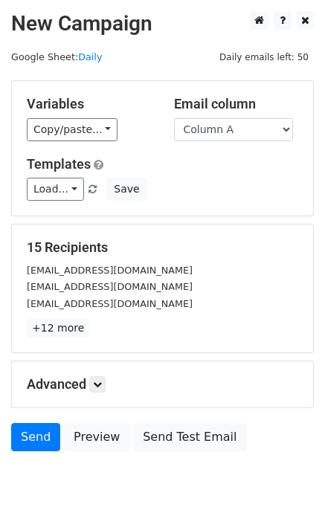 The width and height of the screenshot is (325, 507). Describe the element at coordinates (36, 437) in the screenshot. I see `a: Send` at that location.